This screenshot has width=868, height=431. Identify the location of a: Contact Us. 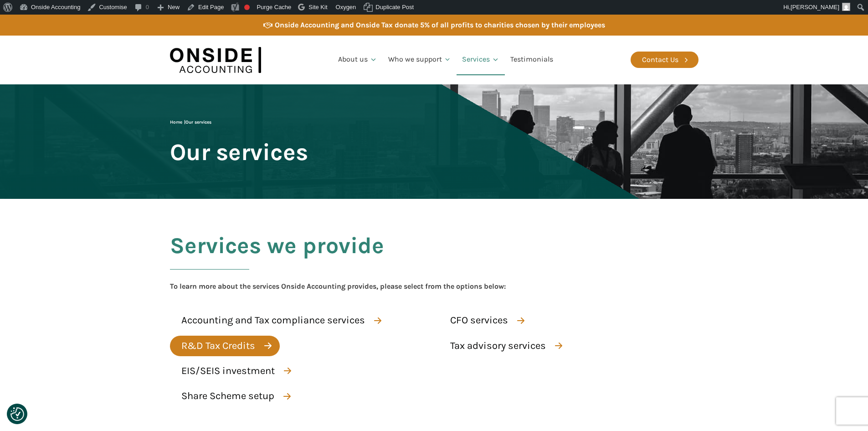
(665, 60).